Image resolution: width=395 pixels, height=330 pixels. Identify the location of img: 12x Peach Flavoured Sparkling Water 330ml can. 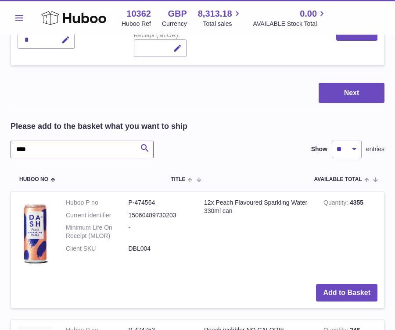
(35, 234).